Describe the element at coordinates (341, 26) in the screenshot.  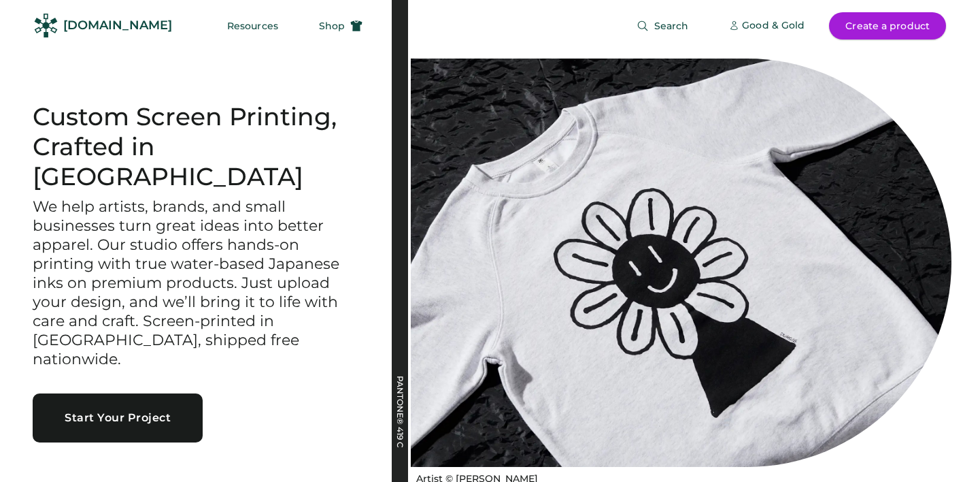
I see `button: Shop` at that location.